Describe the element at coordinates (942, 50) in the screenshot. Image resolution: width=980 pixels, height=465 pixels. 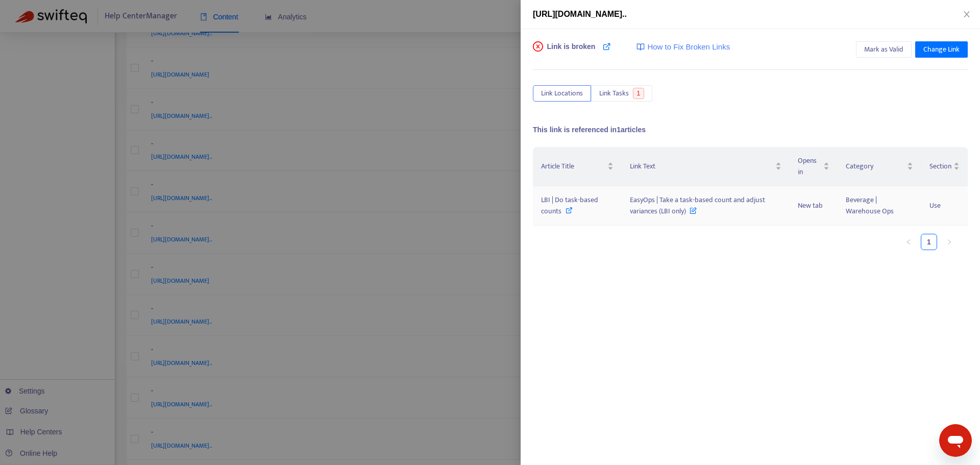
I see `button: Change Link` at that location.